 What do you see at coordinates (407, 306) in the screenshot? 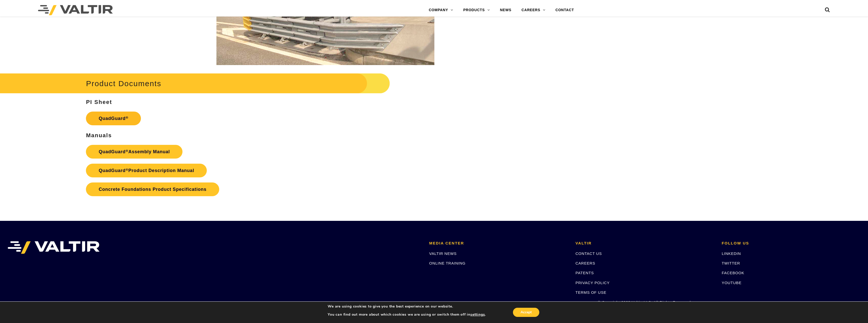
I see `p: We are using cookies to give you the best experience on our website.` at bounding box center [407, 306].